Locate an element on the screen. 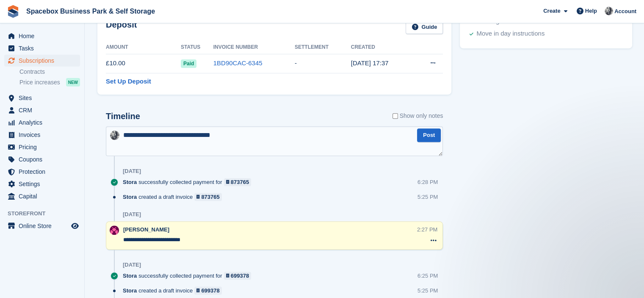  a: Spacebox Business Park & Self Storage is located at coordinates (91, 11).